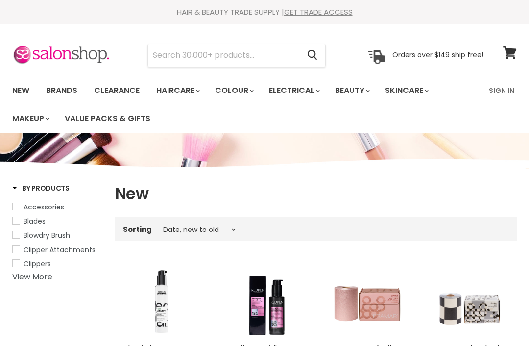 The image size is (529, 346). Describe the element at coordinates (57, 207) in the screenshot. I see `a: Accessories` at that location.